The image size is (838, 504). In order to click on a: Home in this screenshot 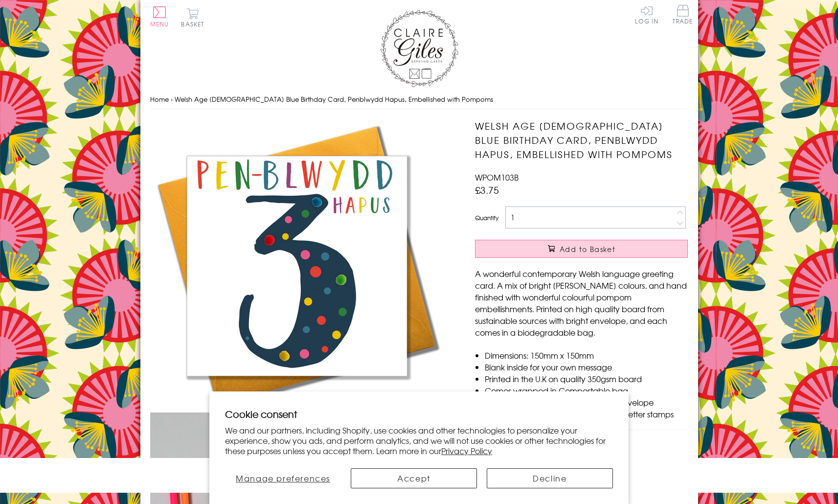, I will do `click(159, 99)`.